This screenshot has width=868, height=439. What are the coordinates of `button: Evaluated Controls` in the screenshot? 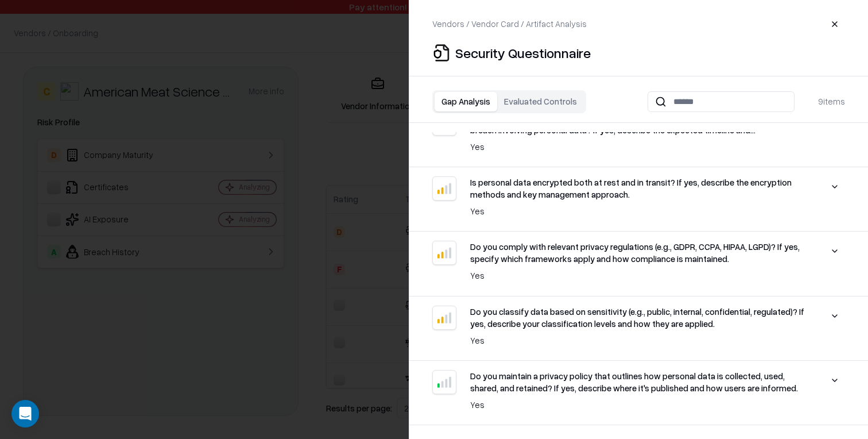 It's located at (540, 101).